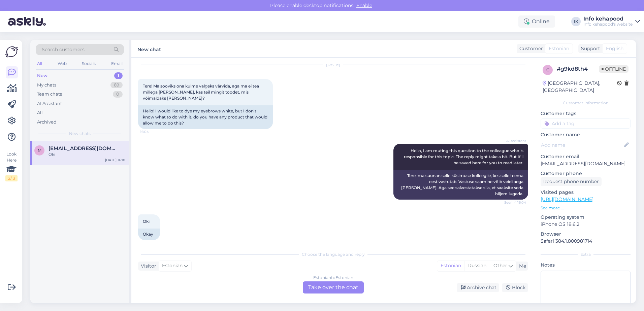 The width and height of the screenshot is (644, 311). What do you see at coordinates (49, 94) in the screenshot?
I see `div: Team chats` at bounding box center [49, 94].